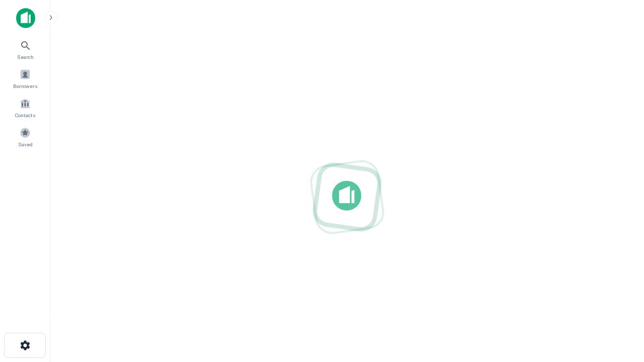  What do you see at coordinates (25, 49) in the screenshot?
I see `a: Search` at bounding box center [25, 49].